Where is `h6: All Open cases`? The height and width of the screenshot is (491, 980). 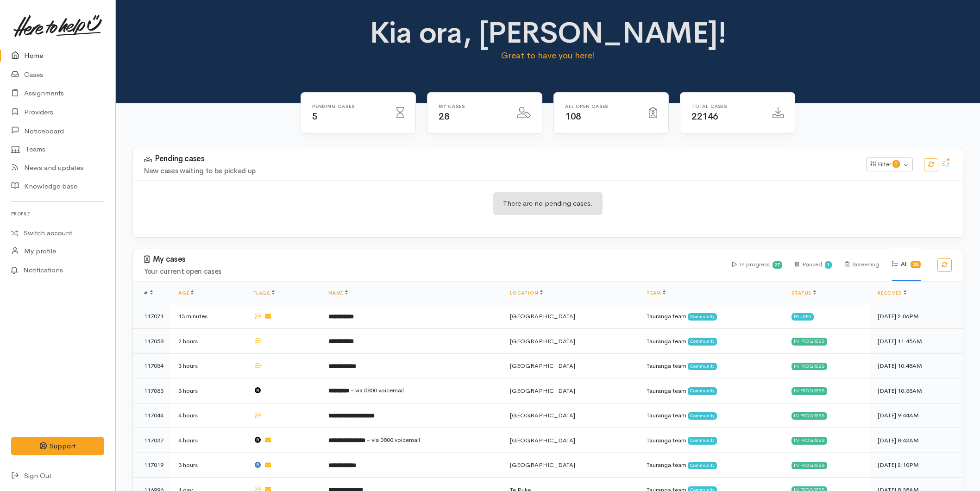 h6: All Open cases is located at coordinates (601, 106).